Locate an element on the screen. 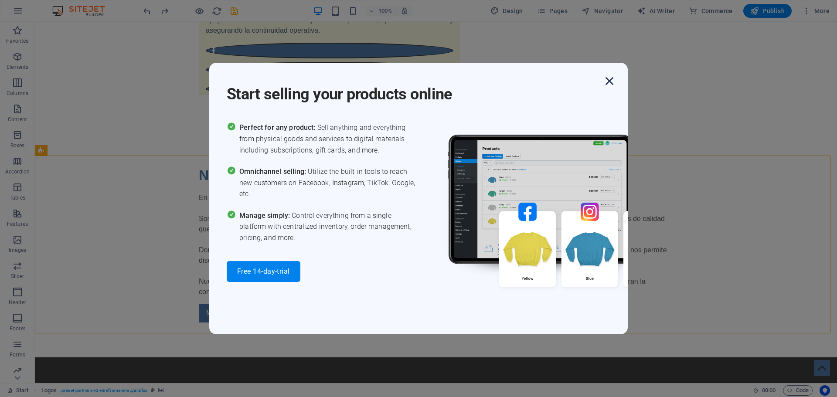  img: promo_image.png is located at coordinates (565, 217).